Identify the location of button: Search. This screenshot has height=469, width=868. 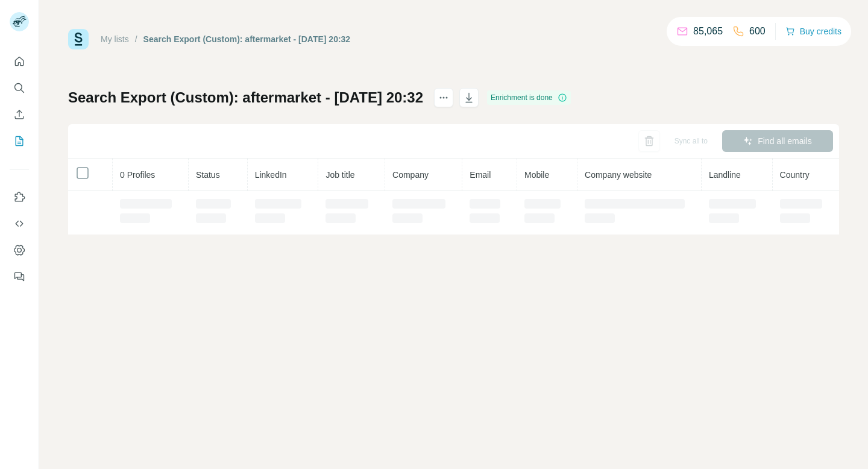
(19, 88).